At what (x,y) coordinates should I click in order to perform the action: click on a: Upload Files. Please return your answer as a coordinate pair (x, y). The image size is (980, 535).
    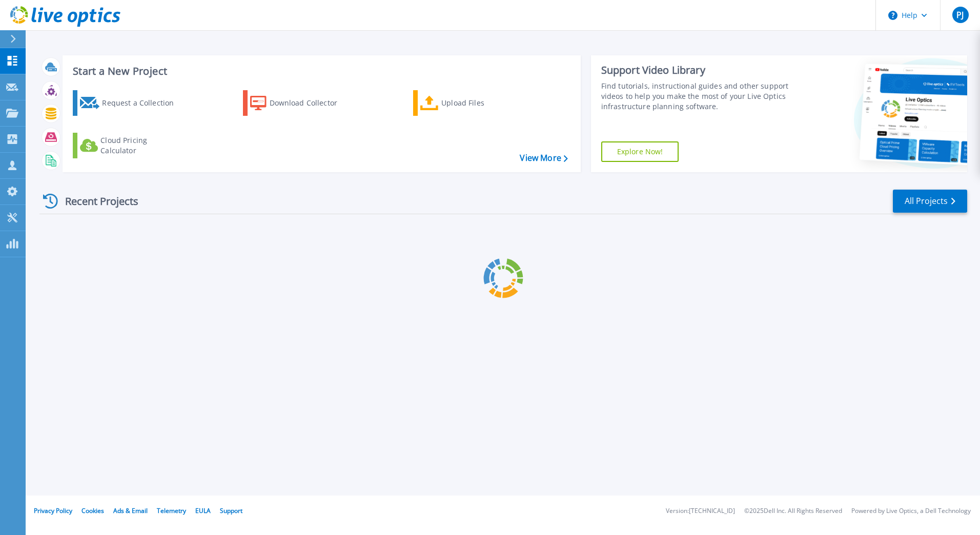
    Looking at the image, I should click on (470, 103).